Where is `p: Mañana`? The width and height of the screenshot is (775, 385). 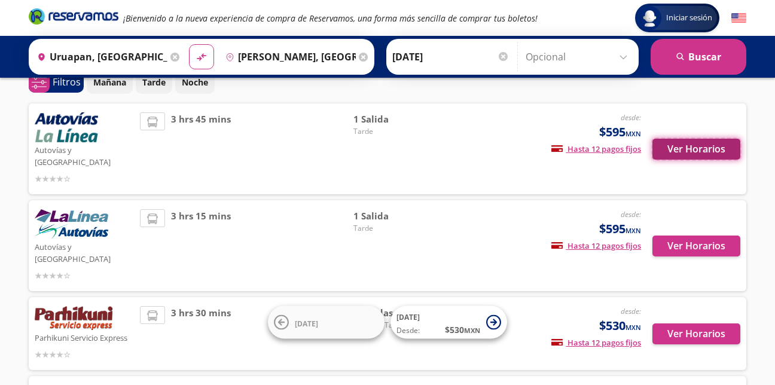 p: Mañana is located at coordinates (109, 82).